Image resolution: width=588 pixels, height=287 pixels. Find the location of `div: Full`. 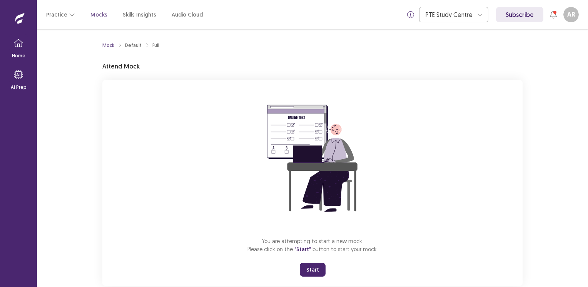

div: Full is located at coordinates (156, 45).